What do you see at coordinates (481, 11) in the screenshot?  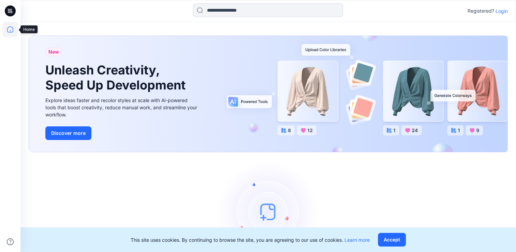 I see `p: Registered?` at bounding box center [481, 11].